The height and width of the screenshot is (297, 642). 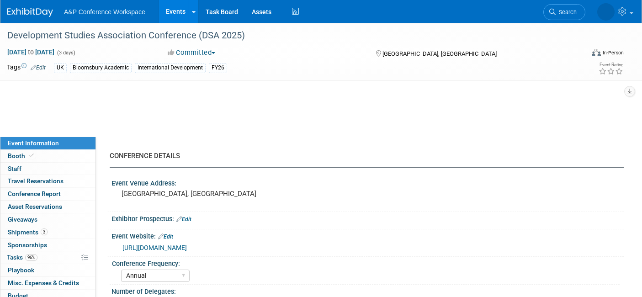 What do you see at coordinates (66, 53) in the screenshot?
I see `span: (3 days)` at bounding box center [66, 53].